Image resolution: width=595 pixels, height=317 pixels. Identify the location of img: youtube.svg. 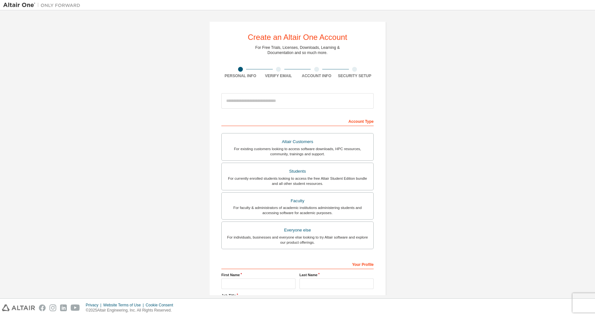
(75, 308).